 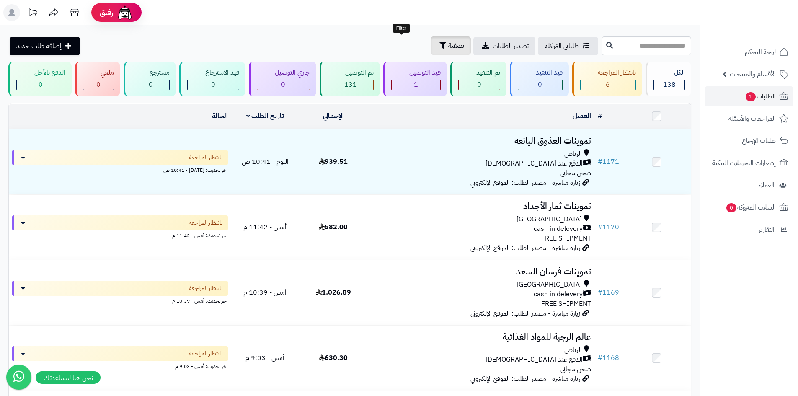 I want to click on span: الطلبات, so click(x=760, y=96).